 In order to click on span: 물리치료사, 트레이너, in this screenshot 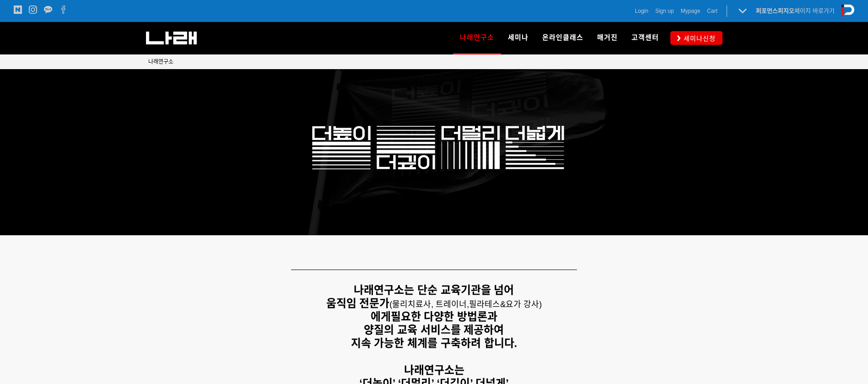, I will do `click(430, 304)`.